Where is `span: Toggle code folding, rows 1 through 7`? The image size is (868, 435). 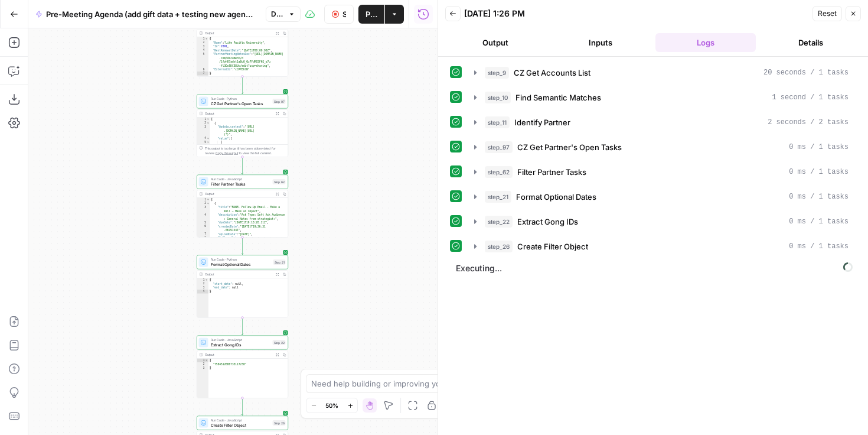 span: Toggle code folding, rows 1 through 7 is located at coordinates (207, 39).